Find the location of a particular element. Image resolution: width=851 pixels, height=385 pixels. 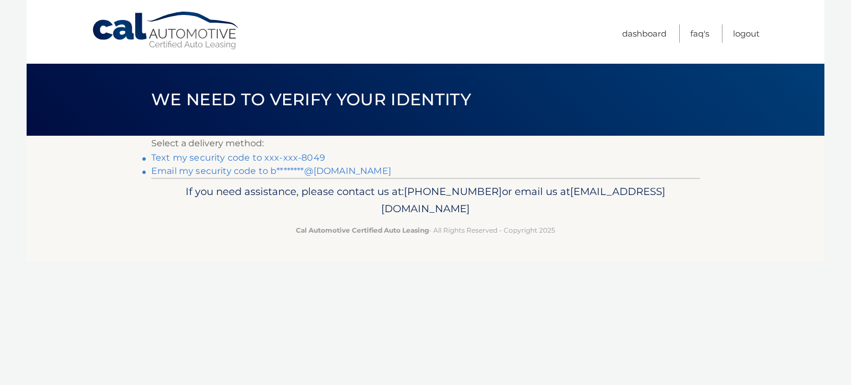

p: - All Rights Reserved - Copyright 2025 is located at coordinates (426, 230).